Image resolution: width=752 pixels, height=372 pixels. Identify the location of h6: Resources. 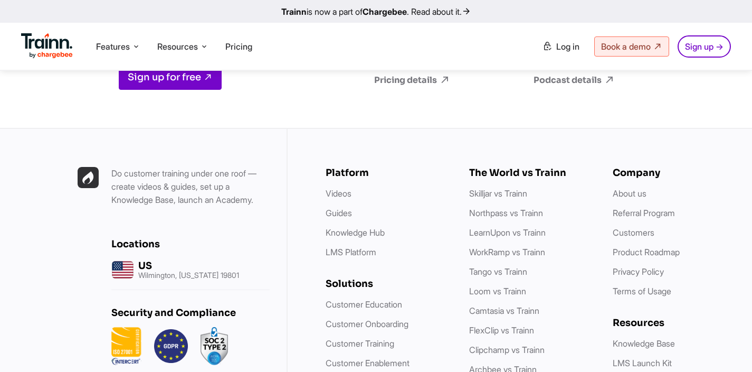
(674, 322).